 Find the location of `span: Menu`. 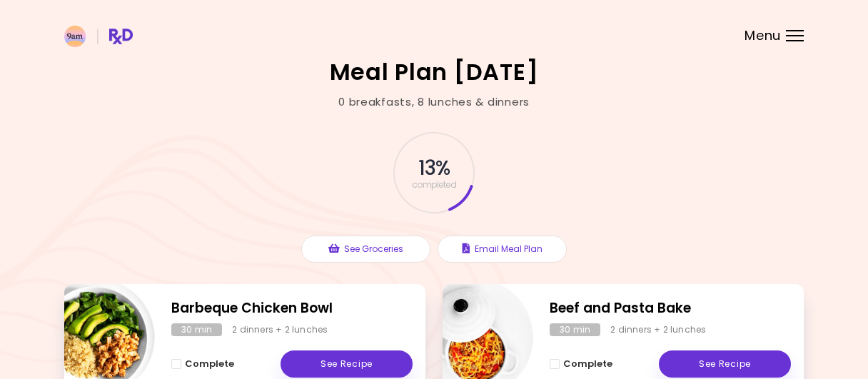

span: Menu is located at coordinates (763, 36).